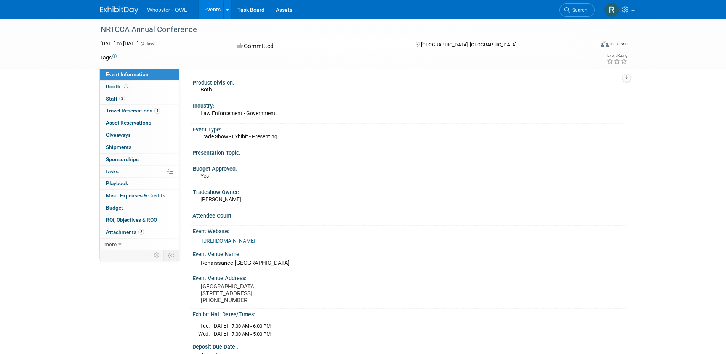 The height and width of the screenshot is (354, 726). What do you see at coordinates (410, 277) in the screenshot?
I see `div: Event Venue Address:` at bounding box center [410, 277].